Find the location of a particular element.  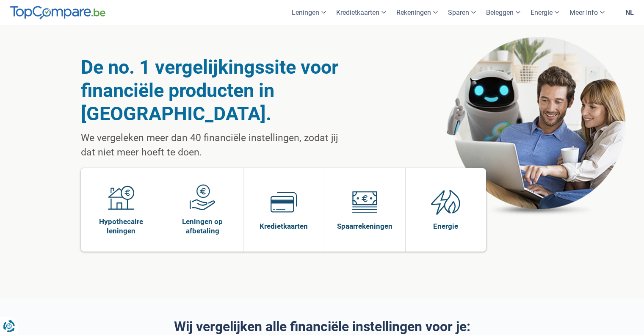

img: Leningen op afbetaling is located at coordinates (202, 198).